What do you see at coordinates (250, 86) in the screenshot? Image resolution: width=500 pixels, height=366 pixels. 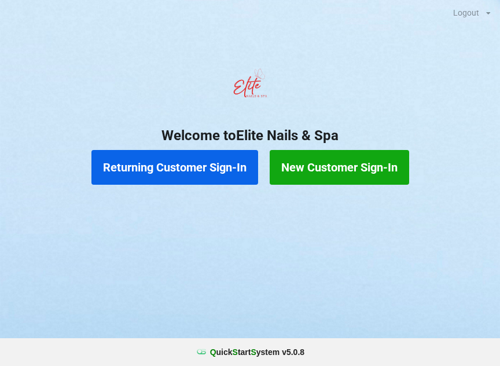 I see `img: EliteNailsSpa-Logo1.png` at bounding box center [250, 86].